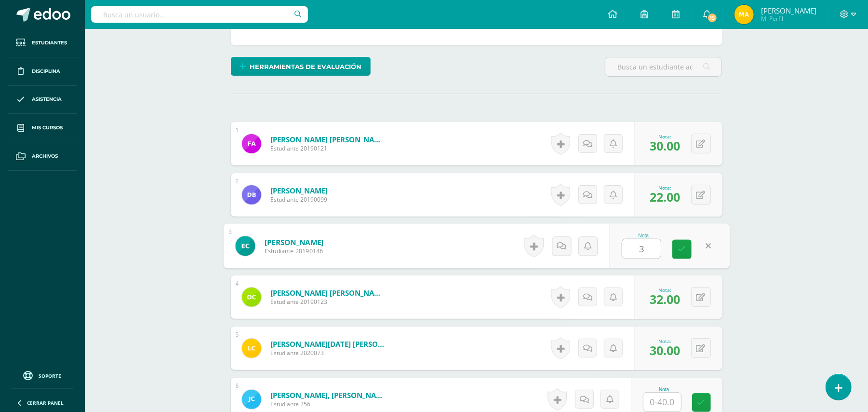  I want to click on img: 21b7cf462dfbb8facff5b7cbaebbb5f7.png, so click(252, 348).